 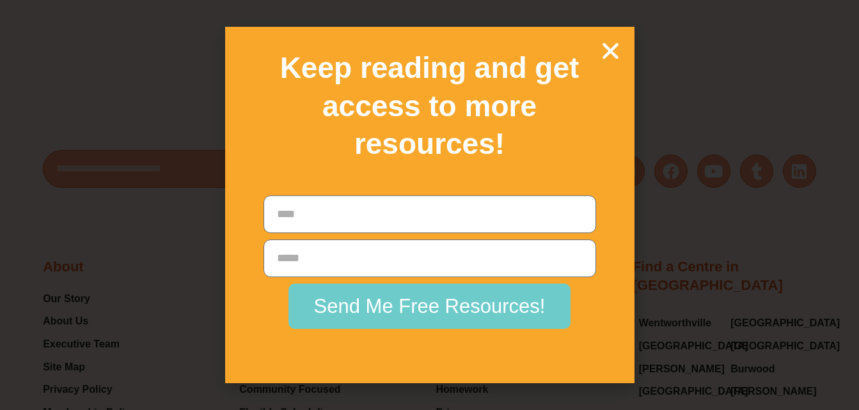 I want to click on form: New Form, so click(x=430, y=265).